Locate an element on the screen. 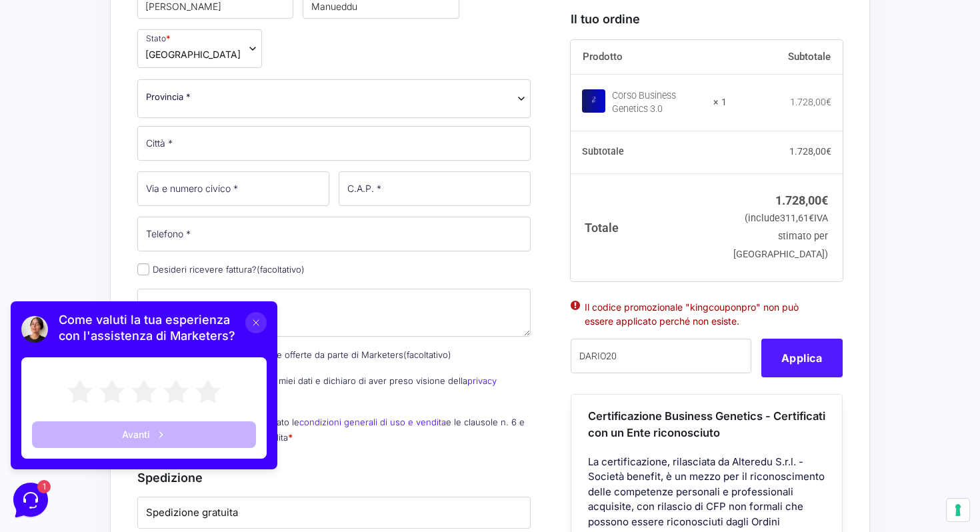 This screenshot has width=980, height=532. input: Desideri ricevere fattura?(facoltativo) is located at coordinates (144, 269).